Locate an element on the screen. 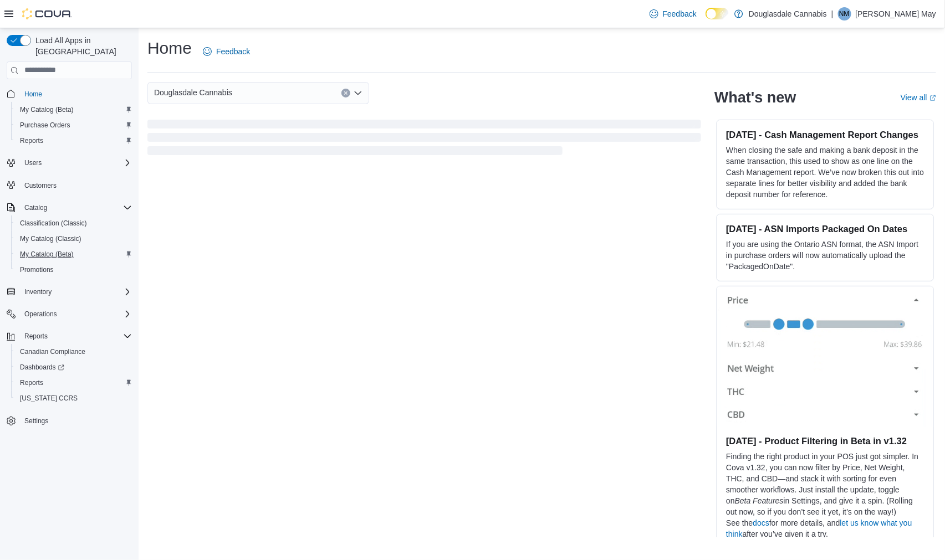 The width and height of the screenshot is (945, 560). span: NM is located at coordinates (844, 13).